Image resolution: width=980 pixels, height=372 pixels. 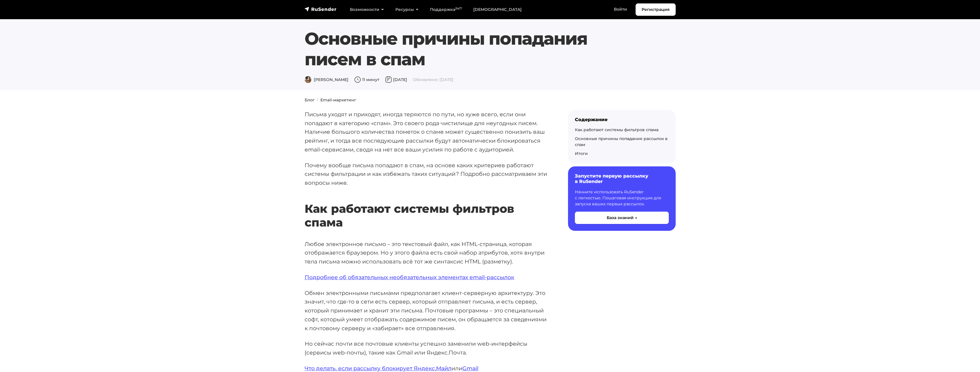 What do you see at coordinates (444, 369) in the screenshot?
I see `a: Майл` at bounding box center [444, 369].